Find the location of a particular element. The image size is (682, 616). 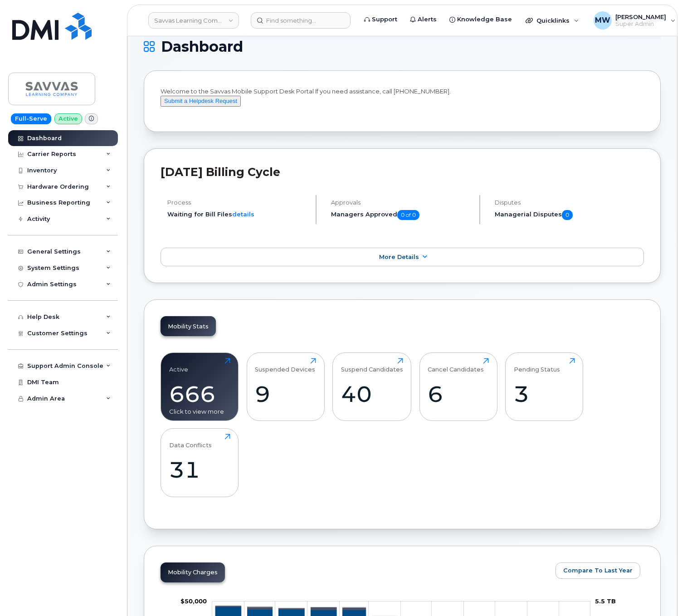

div: 31 is located at coordinates (199, 469).